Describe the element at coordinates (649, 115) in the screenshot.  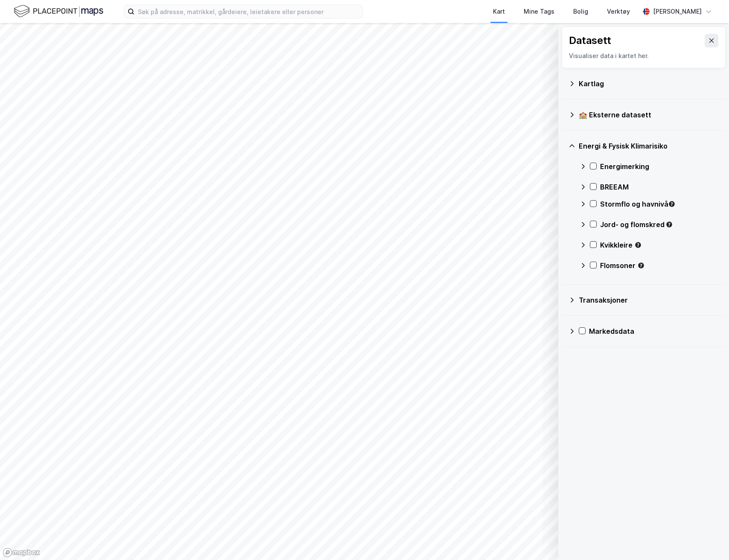
I see `div: 🏫 Eksterne datasett` at that location.